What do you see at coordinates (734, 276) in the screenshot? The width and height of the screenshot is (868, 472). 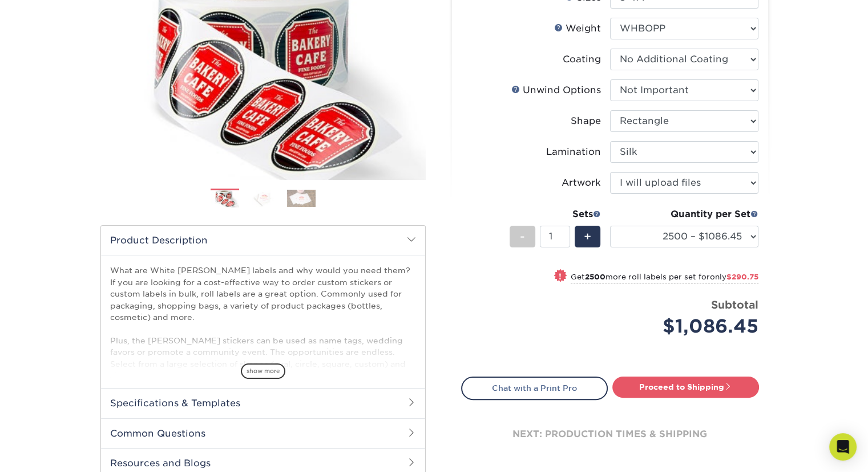 I see `span: only` at bounding box center [734, 276].